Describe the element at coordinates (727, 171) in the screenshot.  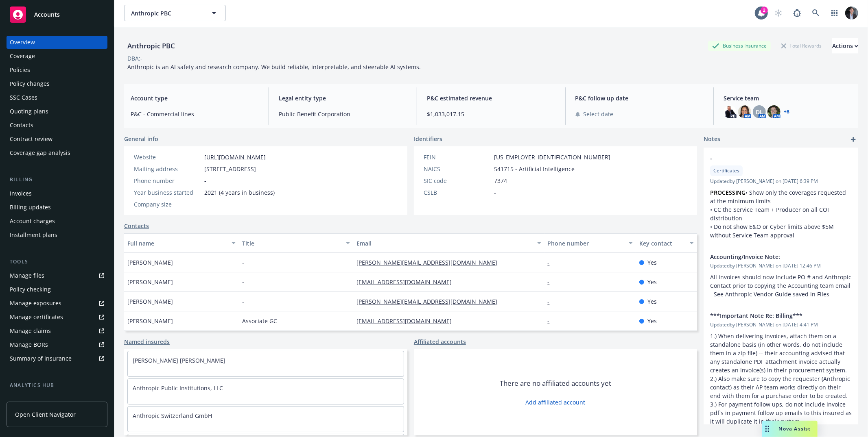
I see `span: Certificates` at that location.